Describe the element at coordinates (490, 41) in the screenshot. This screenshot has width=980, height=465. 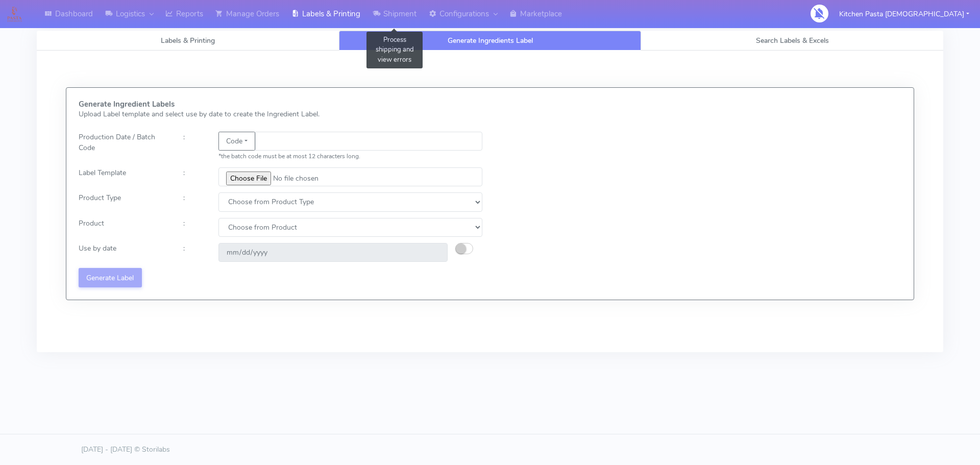
I see `span: Generate Ingredients Label` at that location.